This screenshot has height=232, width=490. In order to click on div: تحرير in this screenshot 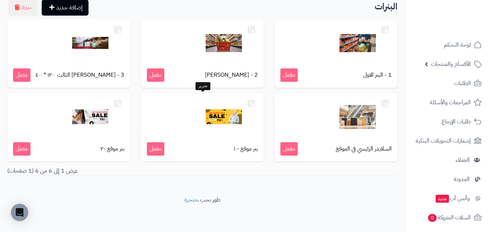, I will do `click(203, 86)`.